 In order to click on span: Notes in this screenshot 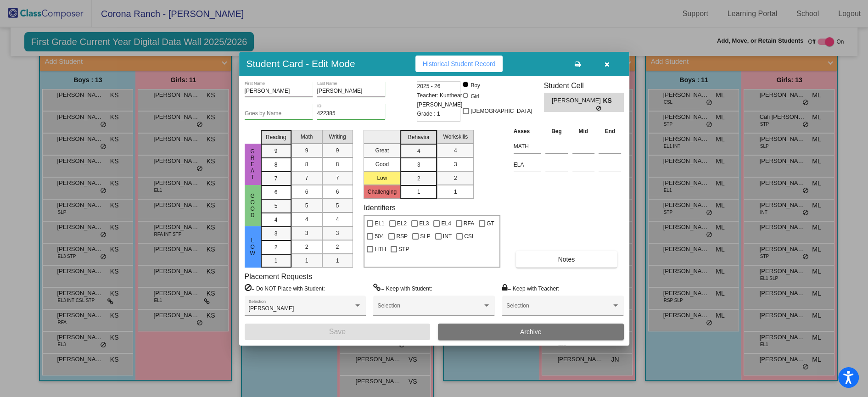, I will do `click(567, 260)`.